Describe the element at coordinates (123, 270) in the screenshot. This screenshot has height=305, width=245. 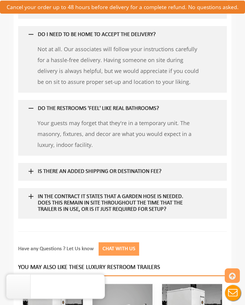
I see `h2: You may also like these luxury restroom trailers` at that location.